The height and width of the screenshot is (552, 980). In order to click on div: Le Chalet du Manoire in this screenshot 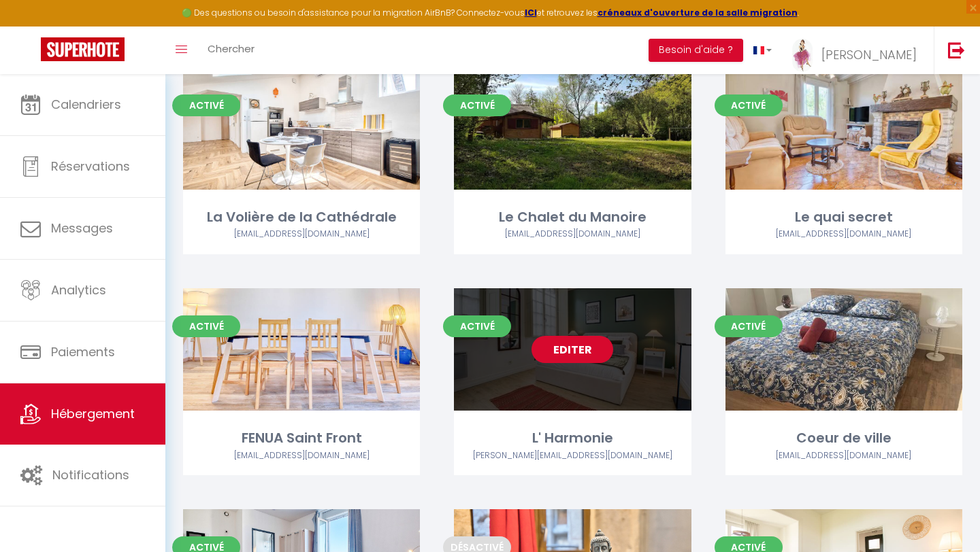, I will do `click(572, 217)`.